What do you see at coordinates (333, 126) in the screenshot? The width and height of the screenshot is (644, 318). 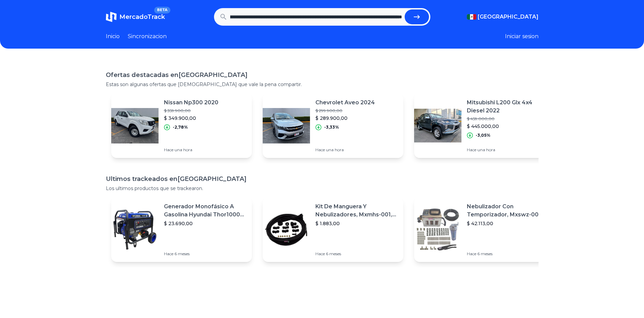 I see `a: Featured imageChevrolet Aveo 2024$ 299.900,00$ 289.900,00-3,33%Hace una hora` at bounding box center [333, 126].